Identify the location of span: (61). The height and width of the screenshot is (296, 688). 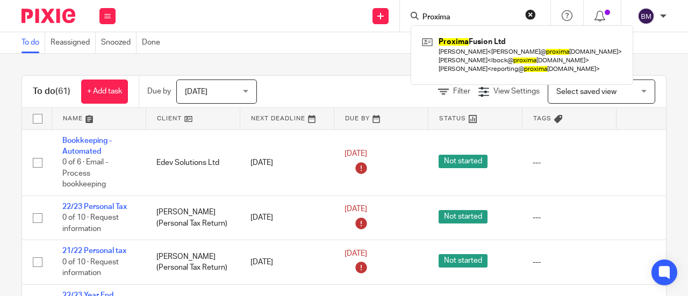
(63, 91).